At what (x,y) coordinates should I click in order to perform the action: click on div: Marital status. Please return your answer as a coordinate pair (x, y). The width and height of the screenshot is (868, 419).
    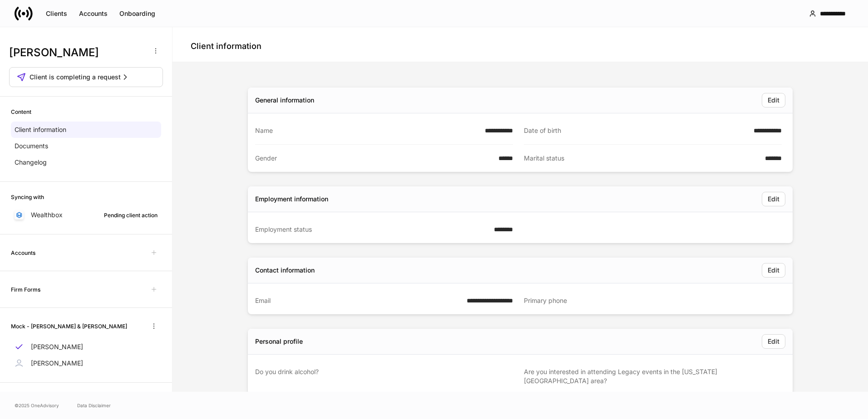
    Looking at the image, I should click on (641, 158).